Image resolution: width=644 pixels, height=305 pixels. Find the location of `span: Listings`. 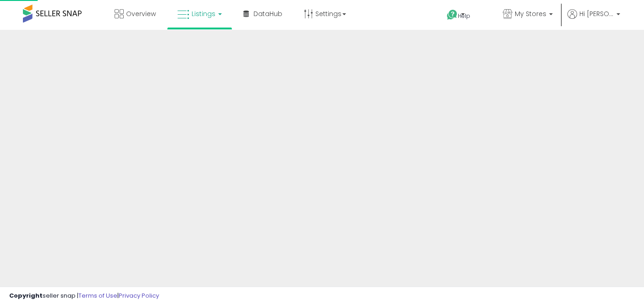

span: Listings is located at coordinates (204, 14).